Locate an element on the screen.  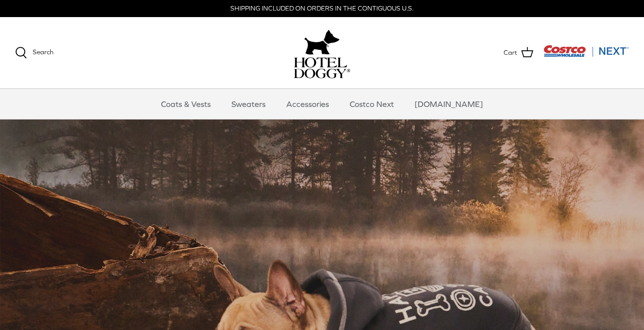
a: hoteldoggy.com hoteldoggycom is located at coordinates (322, 52).